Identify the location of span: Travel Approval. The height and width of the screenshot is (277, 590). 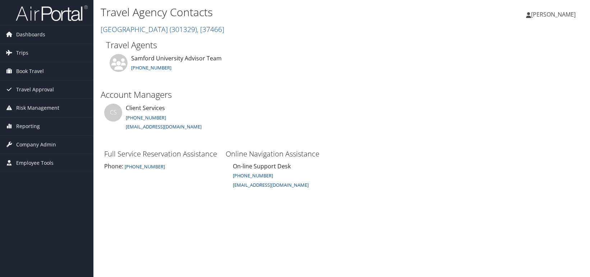
(35, 89).